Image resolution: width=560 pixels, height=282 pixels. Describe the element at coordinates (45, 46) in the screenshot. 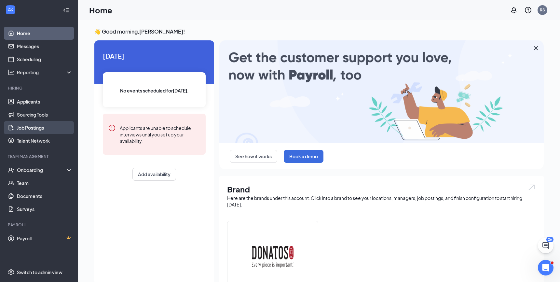

I see `a: Messages` at that location.